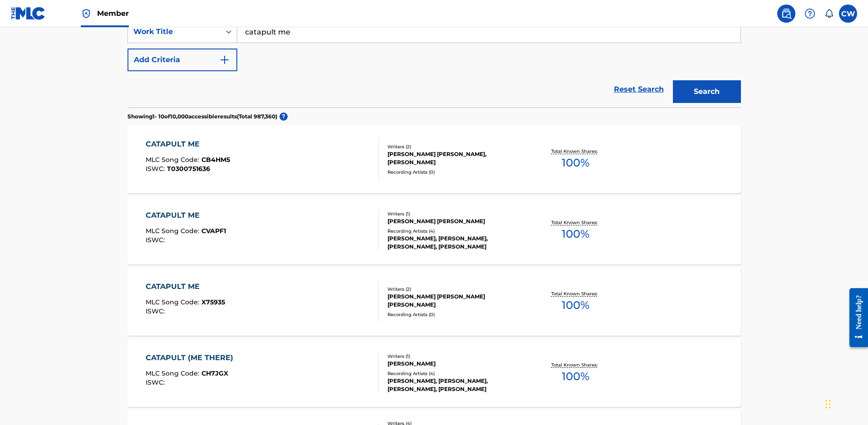  What do you see at coordinates (16, 36) in the screenshot?
I see `div: Open Resource Center` at bounding box center [16, 36].